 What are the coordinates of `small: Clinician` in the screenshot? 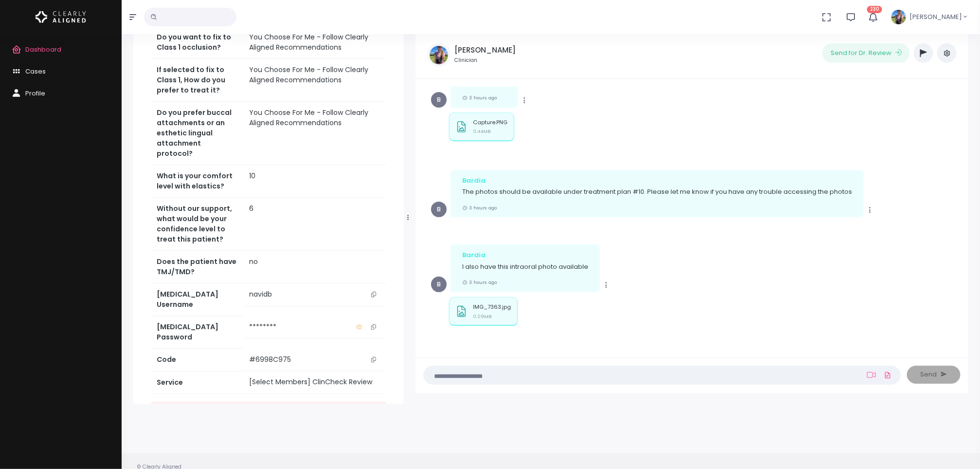 It's located at (485, 60).